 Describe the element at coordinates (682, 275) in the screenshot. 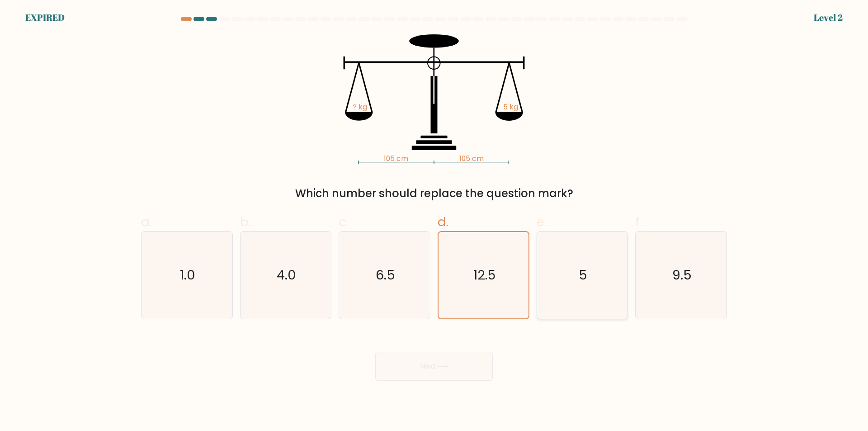

I see `text: 9.5` at that location.